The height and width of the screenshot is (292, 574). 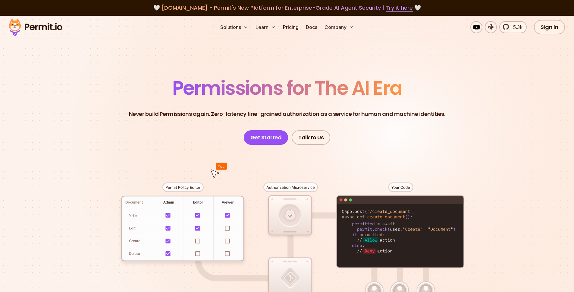 I want to click on a: Talk to Us, so click(x=311, y=137).